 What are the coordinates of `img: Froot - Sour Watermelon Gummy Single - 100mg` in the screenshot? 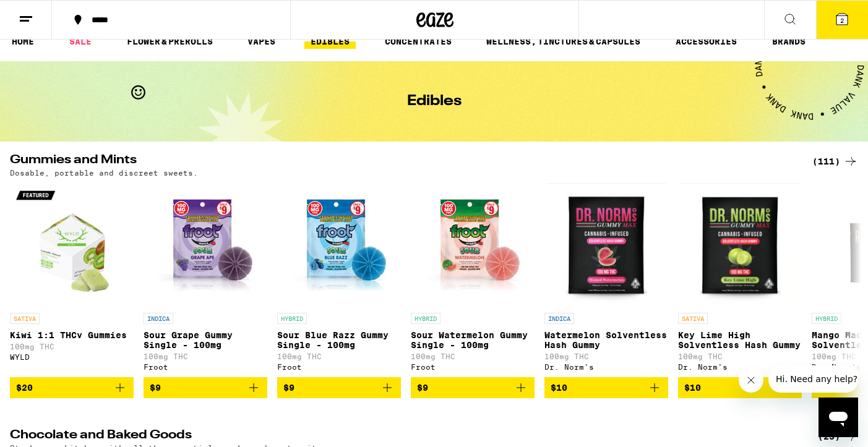 It's located at (472, 245).